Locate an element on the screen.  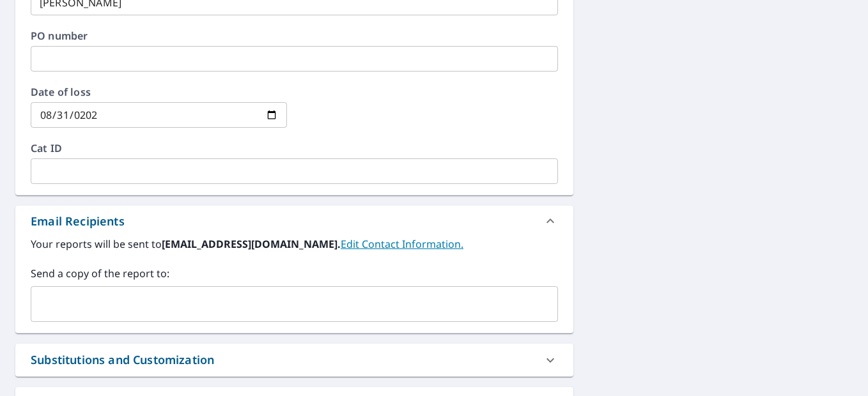
label: Date of loss is located at coordinates (158, 92).